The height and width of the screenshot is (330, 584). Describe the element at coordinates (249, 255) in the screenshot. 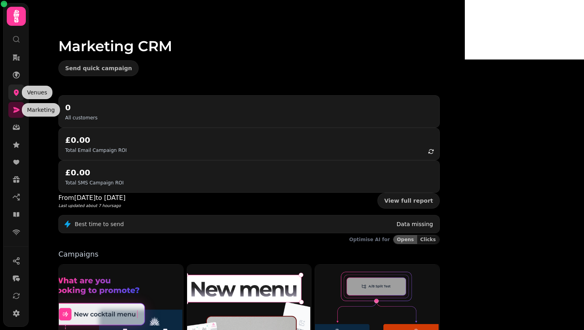

I see `p: Campaigns` at that location.